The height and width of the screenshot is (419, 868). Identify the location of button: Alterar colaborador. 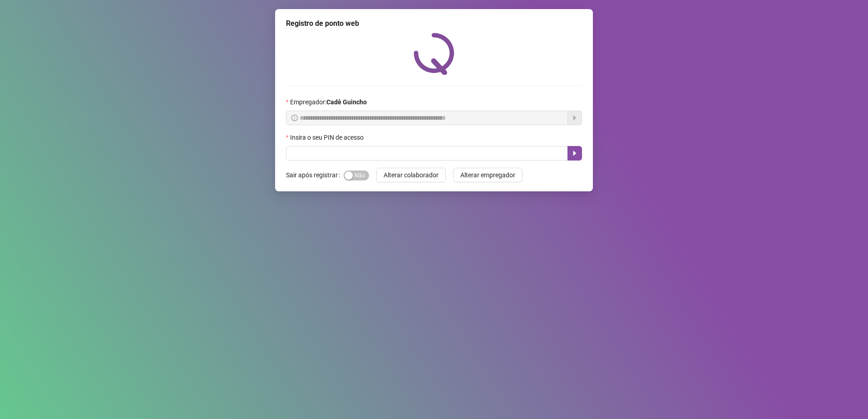
(411, 175).